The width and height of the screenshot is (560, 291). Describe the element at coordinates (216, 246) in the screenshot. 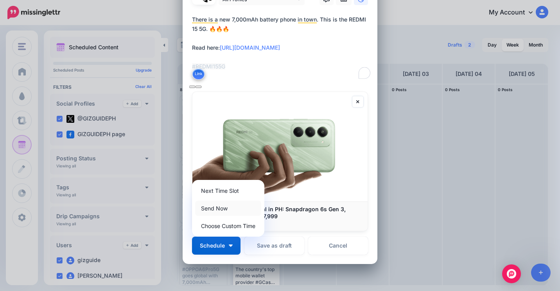

I see `button: Schedule` at that location.